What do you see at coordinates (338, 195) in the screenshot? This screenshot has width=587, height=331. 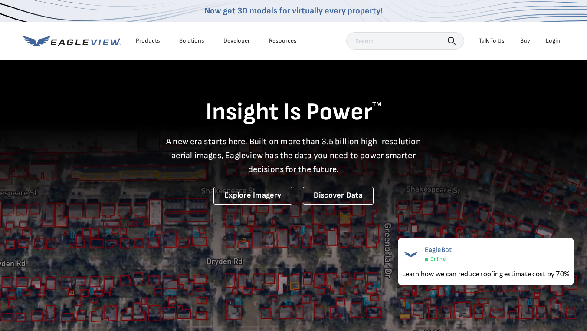 I see `a: Discover Data` at bounding box center [338, 195].